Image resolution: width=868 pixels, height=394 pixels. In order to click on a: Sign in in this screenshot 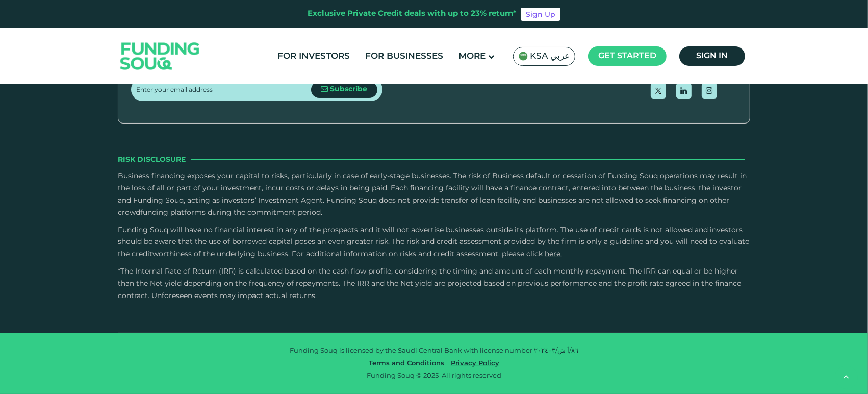, I will do `click(712, 56)`.